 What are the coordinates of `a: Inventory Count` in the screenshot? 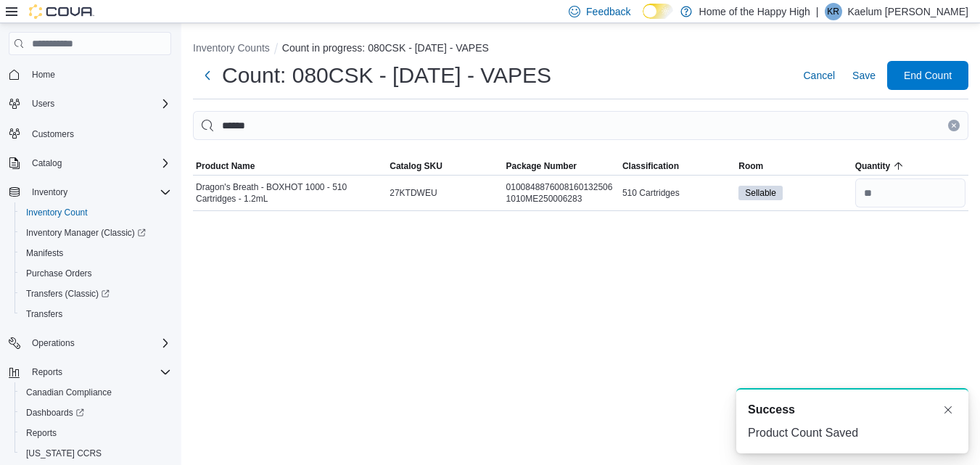 It's located at (56, 212).